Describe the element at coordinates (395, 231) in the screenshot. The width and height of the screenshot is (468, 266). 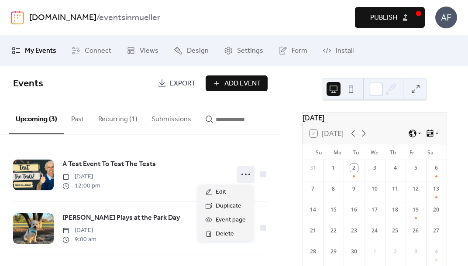
I see `div: 25` at that location.